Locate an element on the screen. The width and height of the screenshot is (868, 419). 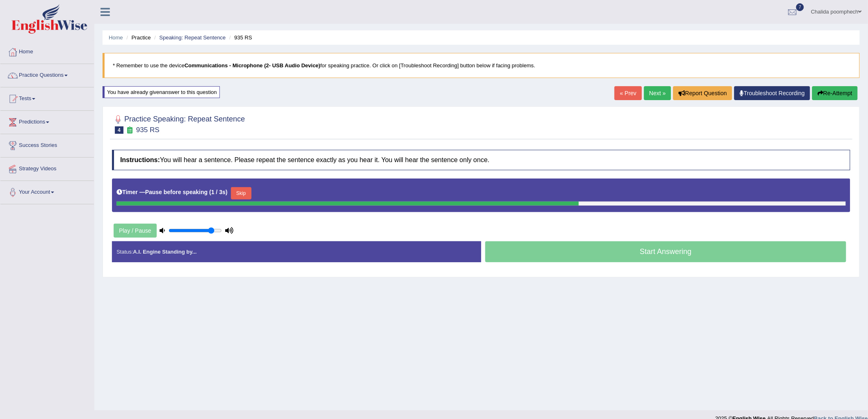
a: Strategy Videos is located at coordinates (47, 167).